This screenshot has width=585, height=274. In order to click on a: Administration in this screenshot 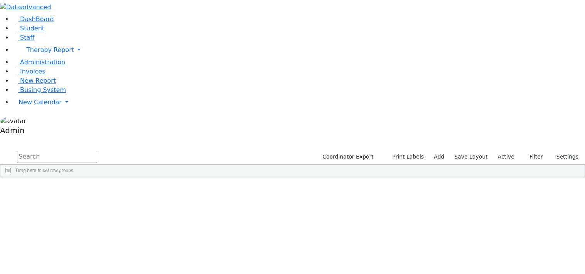, I will do `click(39, 62)`.